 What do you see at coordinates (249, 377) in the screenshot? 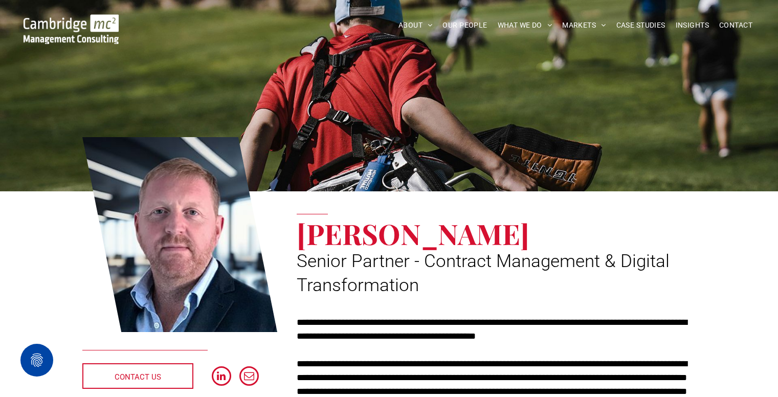
I see `a: email` at bounding box center [249, 377].